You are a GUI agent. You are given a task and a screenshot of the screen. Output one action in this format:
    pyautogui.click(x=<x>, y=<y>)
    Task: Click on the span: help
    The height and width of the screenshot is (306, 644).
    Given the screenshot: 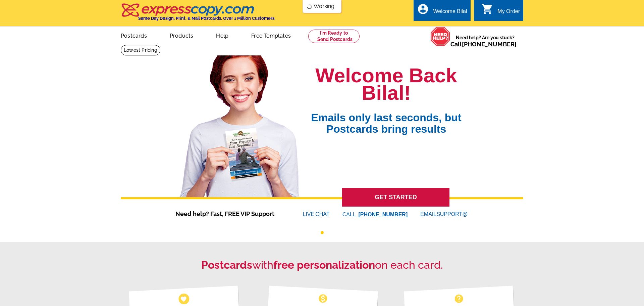 What is the action you would take?
    pyautogui.click(x=459, y=298)
    